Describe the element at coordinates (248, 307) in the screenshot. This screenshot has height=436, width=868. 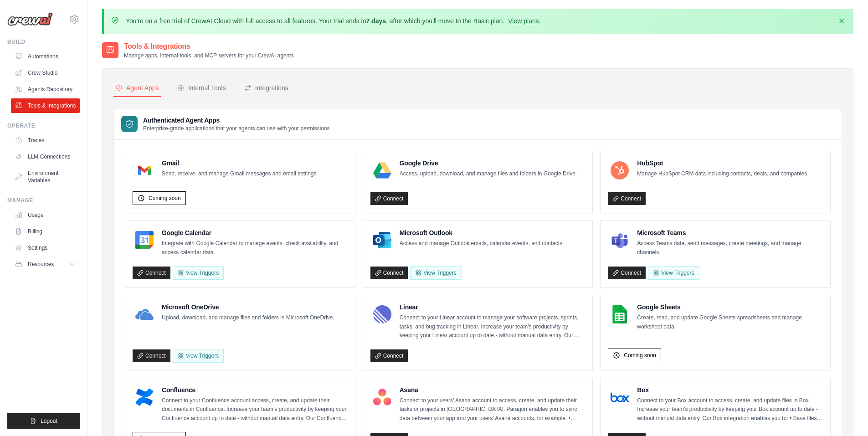
I see `h4: Microsoft OneDrive` at that location.